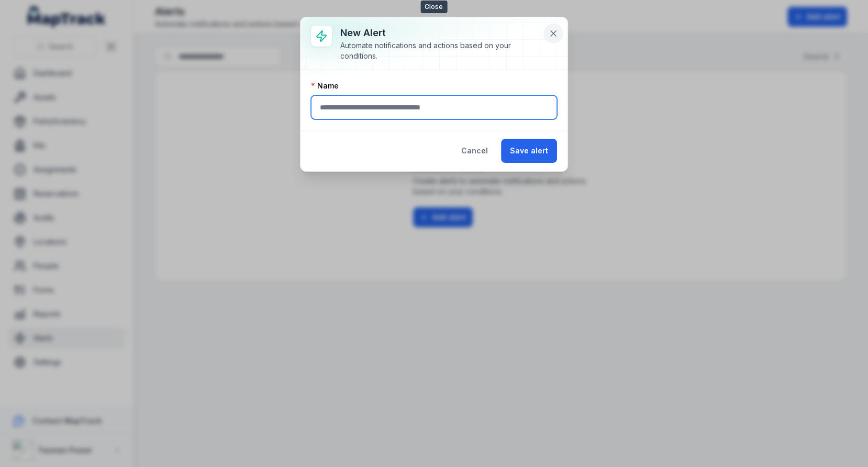 The height and width of the screenshot is (467, 868). Describe the element at coordinates (529, 151) in the screenshot. I see `button: Save alert` at that location.